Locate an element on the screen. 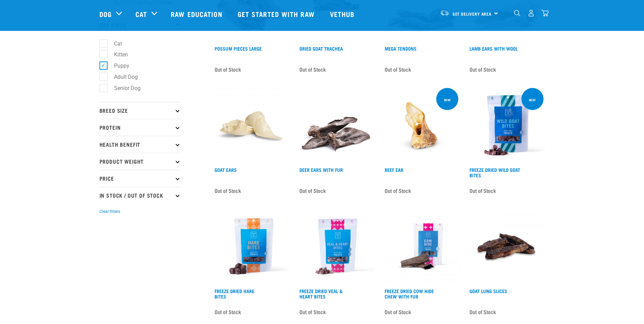 This screenshot has height=324, width=644. img: RE Product Shoot 2023 Nov8602 is located at coordinates (421, 246).